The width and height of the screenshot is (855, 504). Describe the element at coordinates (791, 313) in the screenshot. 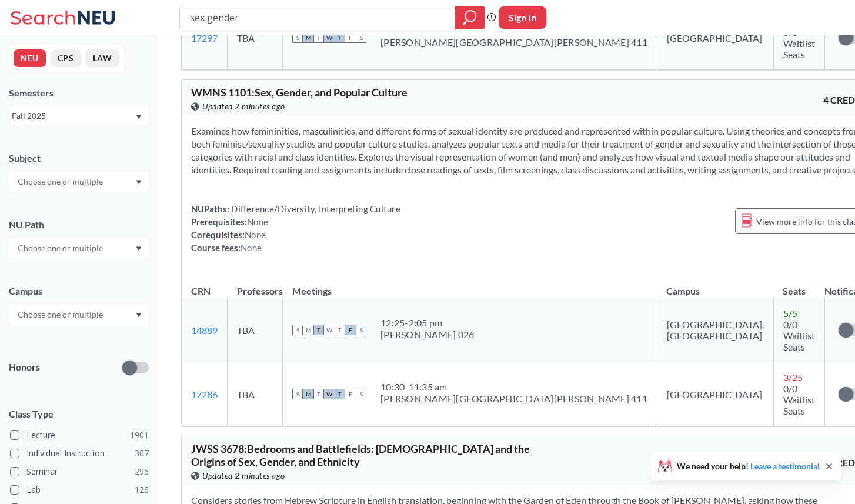

I see `span: 5 / 5` at that location.